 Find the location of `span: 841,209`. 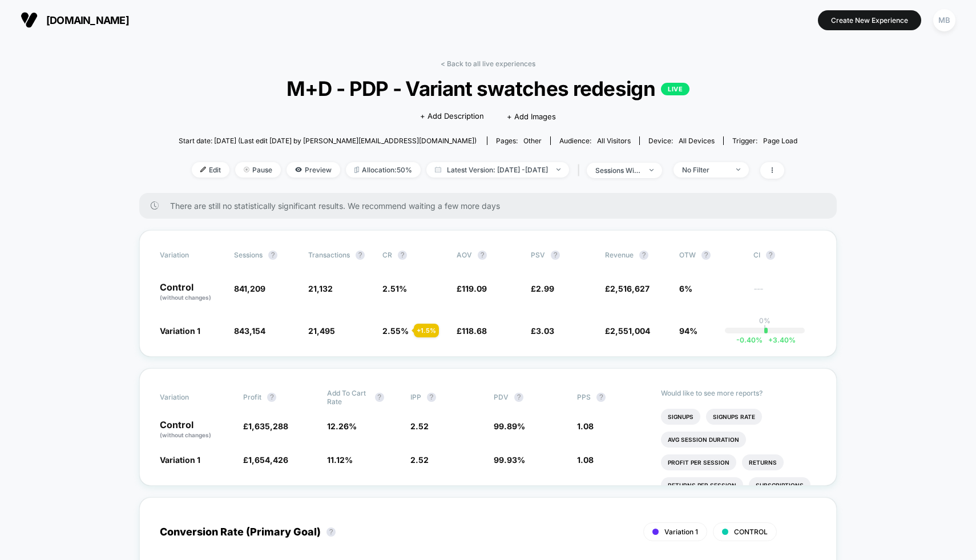

span: 841,209 is located at coordinates (249, 288).